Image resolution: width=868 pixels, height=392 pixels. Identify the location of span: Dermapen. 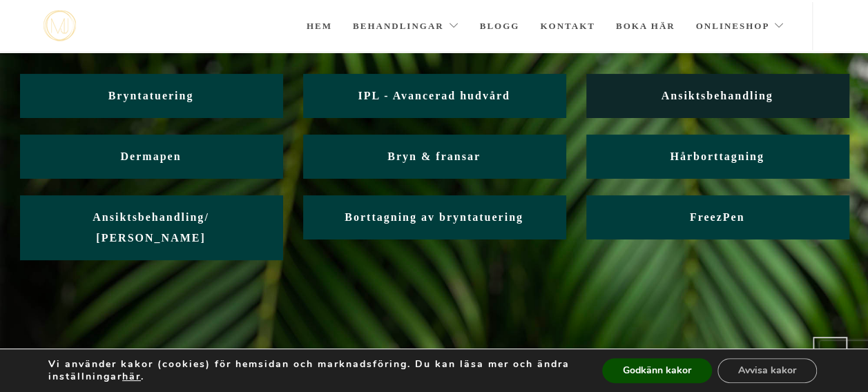
(152, 156).